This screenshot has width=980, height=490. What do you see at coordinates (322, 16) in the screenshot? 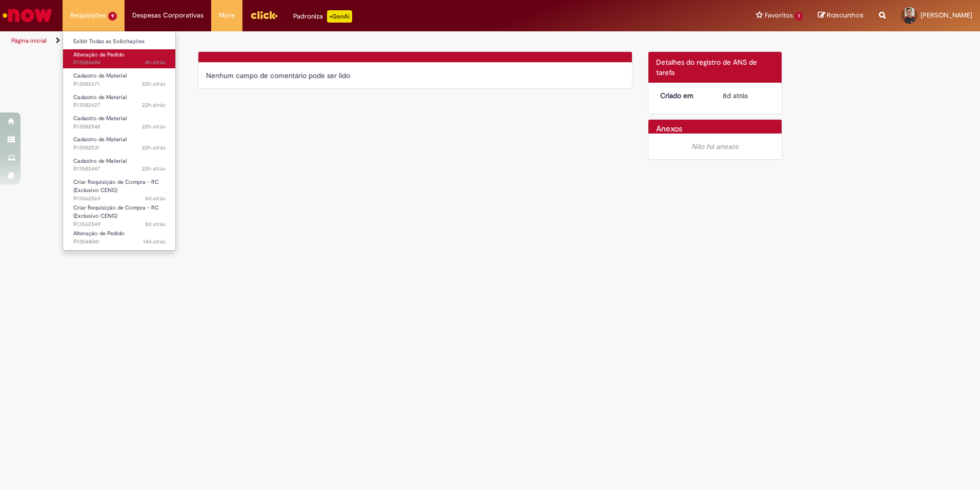
I see `div: Padroniza` at bounding box center [322, 16].